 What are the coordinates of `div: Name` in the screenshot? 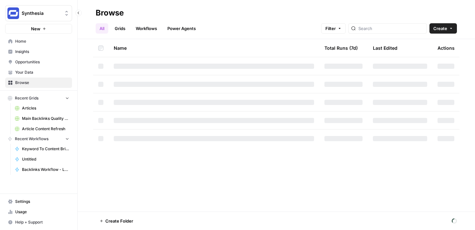 It's located at (214, 48).